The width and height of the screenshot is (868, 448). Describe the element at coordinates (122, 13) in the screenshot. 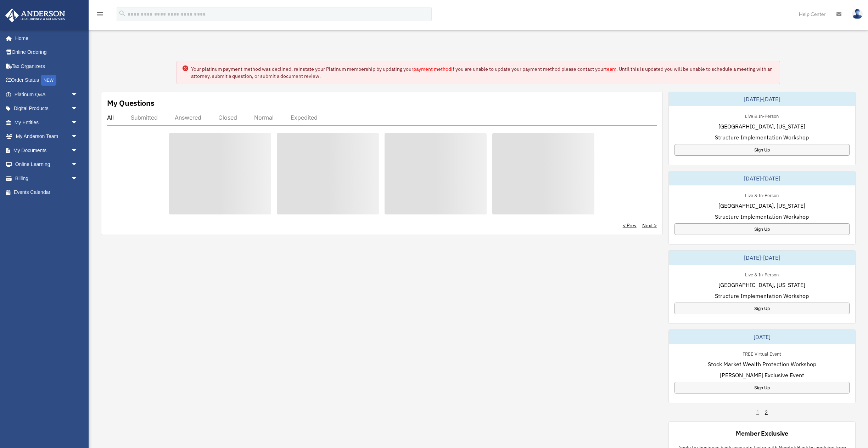

I see `i: search` at that location.